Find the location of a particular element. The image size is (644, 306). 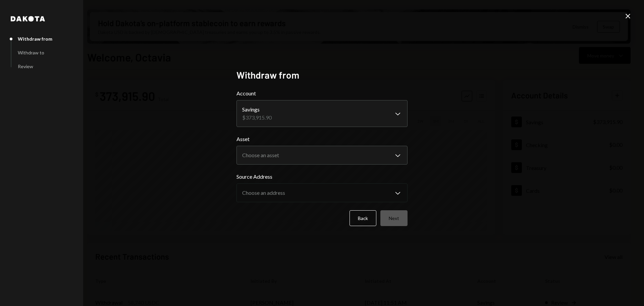

button: Back is located at coordinates (363, 218).